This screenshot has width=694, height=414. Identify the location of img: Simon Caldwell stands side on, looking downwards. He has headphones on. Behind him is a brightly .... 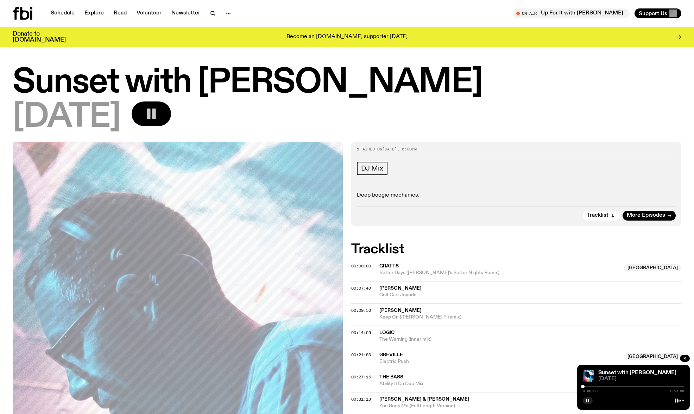
(589, 376).